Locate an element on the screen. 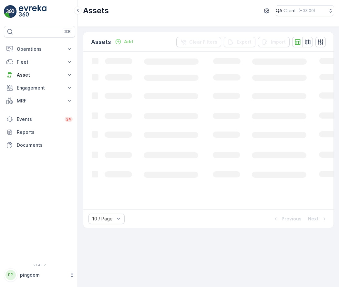 The width and height of the screenshot is (339, 287). button: PPpingdom is located at coordinates (39, 275).